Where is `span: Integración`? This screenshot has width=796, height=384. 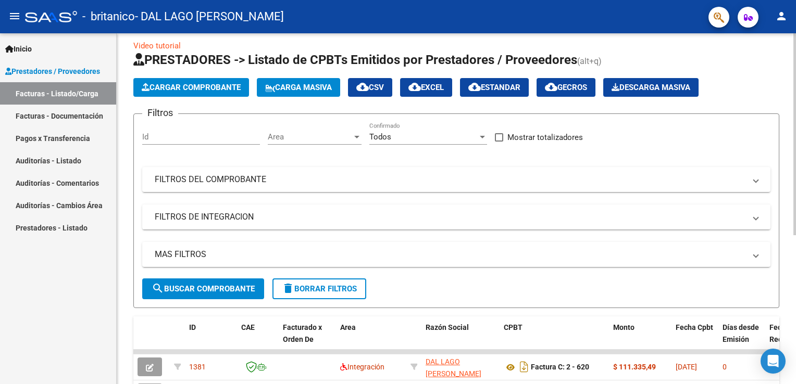
span: Integración is located at coordinates (362, 367).